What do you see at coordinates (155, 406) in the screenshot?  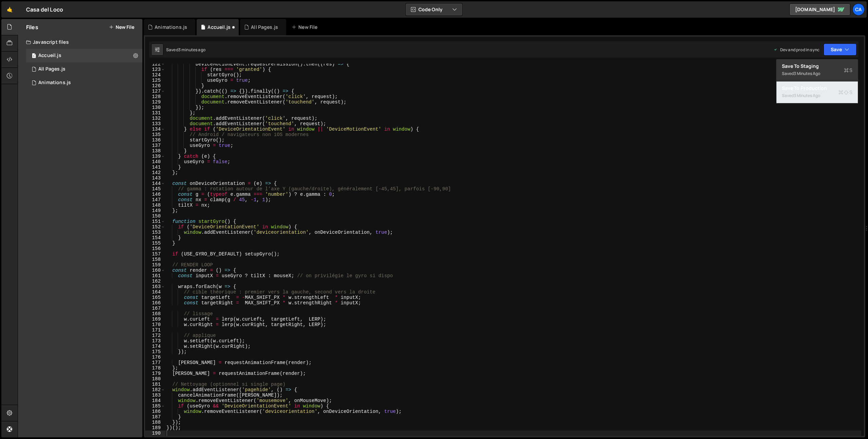 I see `div: 185` at bounding box center [155, 406].